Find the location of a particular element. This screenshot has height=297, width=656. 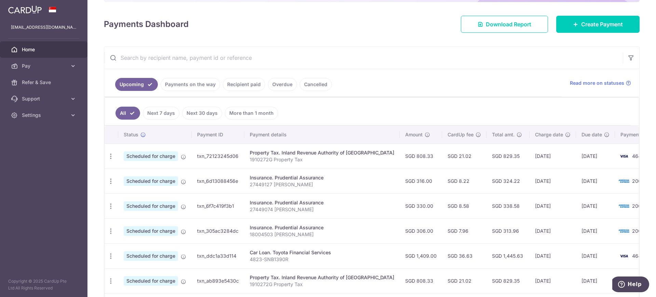

th: Payment ID is located at coordinates (218, 135).